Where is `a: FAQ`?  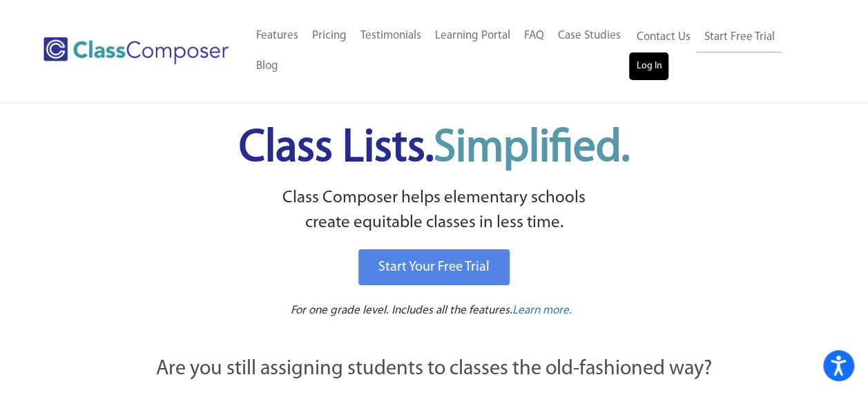 a: FAQ is located at coordinates (534, 36).